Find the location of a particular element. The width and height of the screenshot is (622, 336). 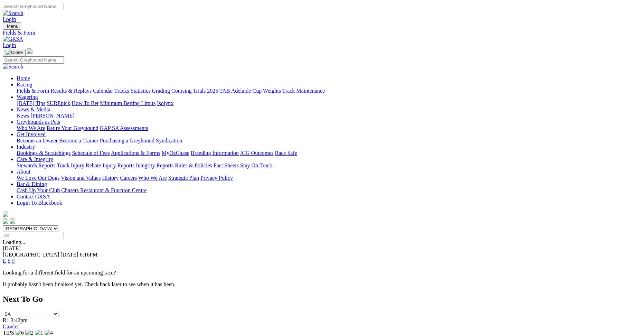

a: Syndication is located at coordinates (169, 140).